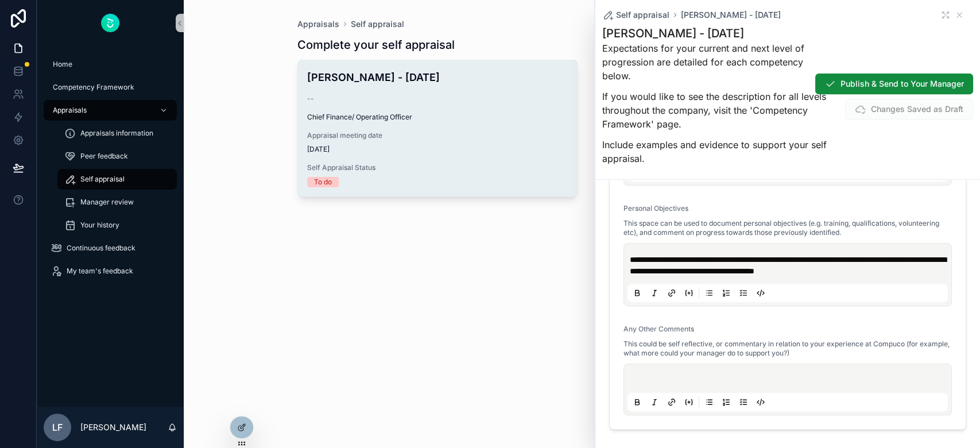 The width and height of the screenshot is (980, 448). What do you see at coordinates (110, 248) in the screenshot?
I see `a: Continuous feedback` at bounding box center [110, 248].